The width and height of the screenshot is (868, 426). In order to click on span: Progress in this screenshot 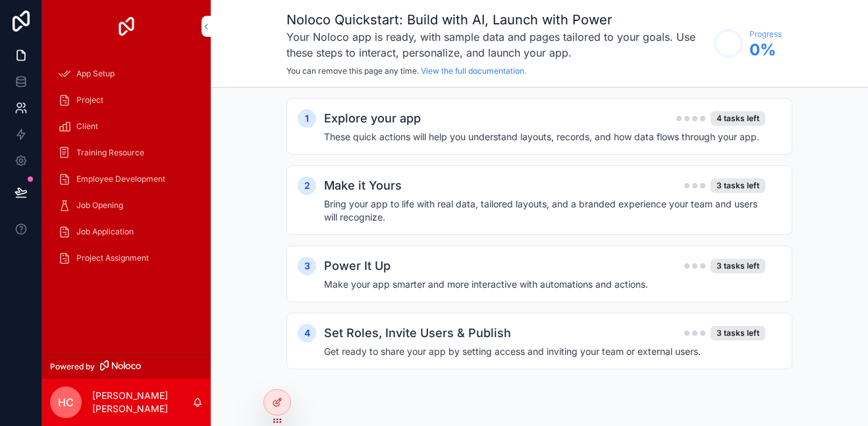, I will do `click(765, 34)`.